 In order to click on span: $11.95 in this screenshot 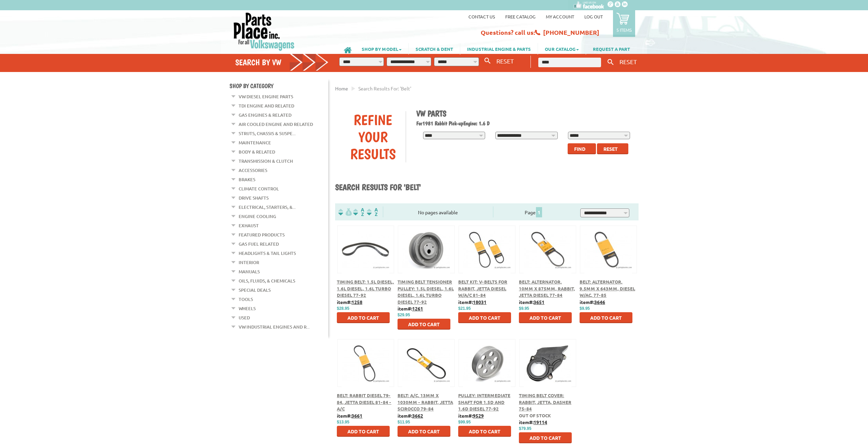, I will do `click(403, 422)`.